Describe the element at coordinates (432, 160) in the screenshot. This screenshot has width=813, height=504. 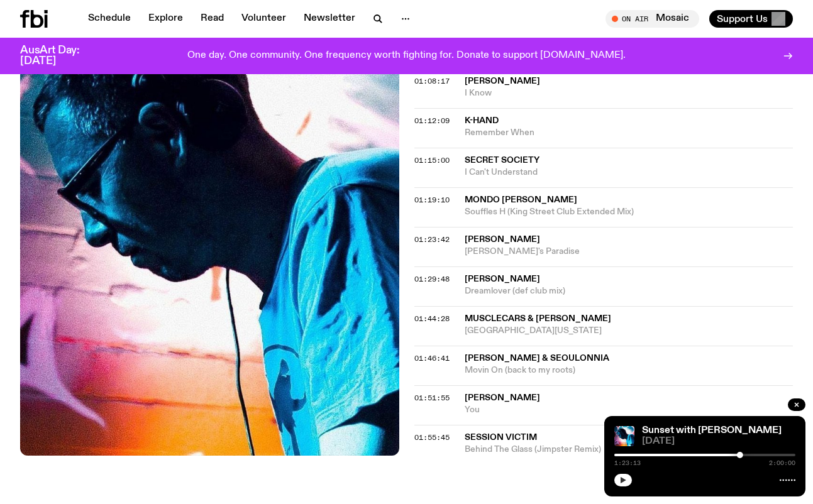
I see `button: 01:15:00` at that location.